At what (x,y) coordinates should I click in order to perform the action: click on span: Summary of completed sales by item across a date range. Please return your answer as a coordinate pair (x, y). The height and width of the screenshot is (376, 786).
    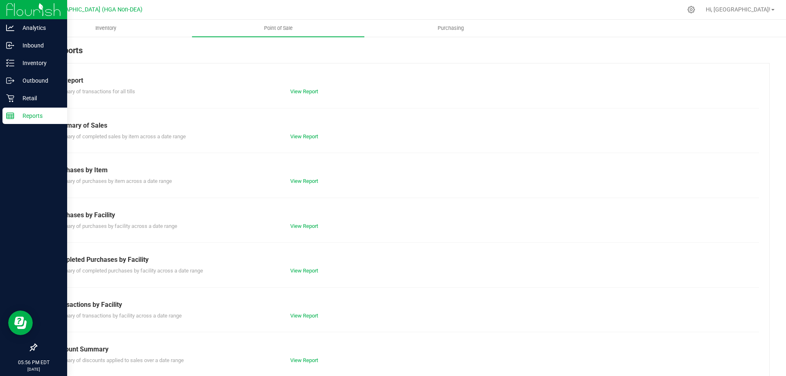
    Looking at the image, I should click on (119, 136).